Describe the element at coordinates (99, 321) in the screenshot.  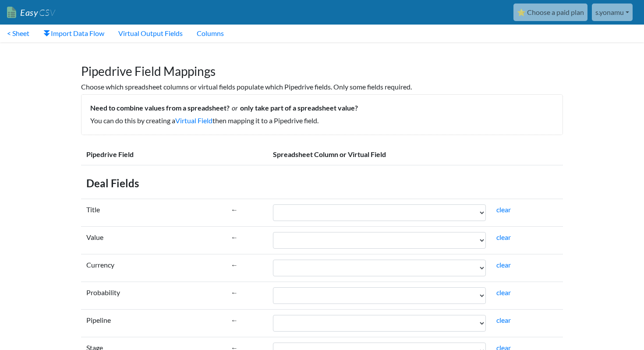
I see `label: Pipeline` at that location.